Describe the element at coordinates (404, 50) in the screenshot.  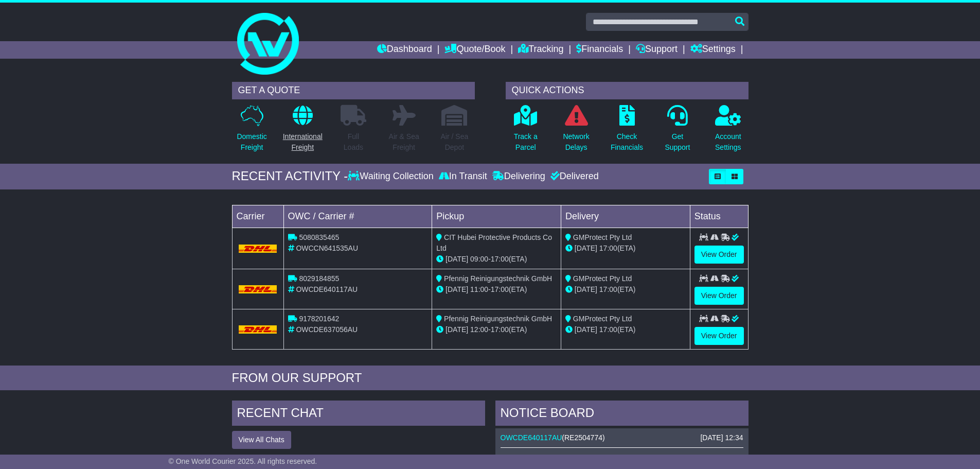
I see `a: Dashboard` at that location.